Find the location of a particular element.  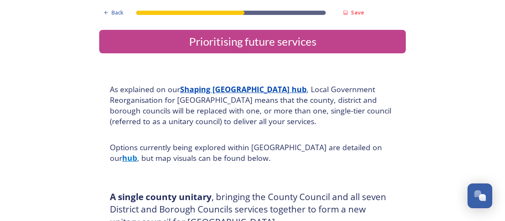

a: hub is located at coordinates (130, 158).